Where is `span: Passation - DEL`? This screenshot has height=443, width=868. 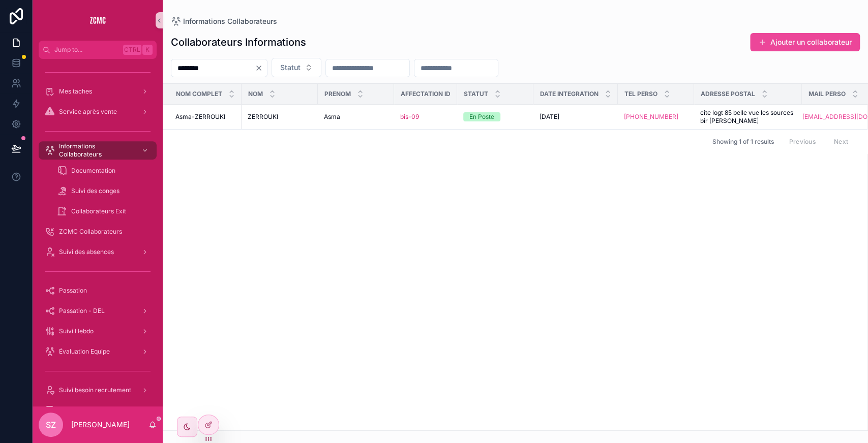 span: Passation - DEL is located at coordinates (82, 311).